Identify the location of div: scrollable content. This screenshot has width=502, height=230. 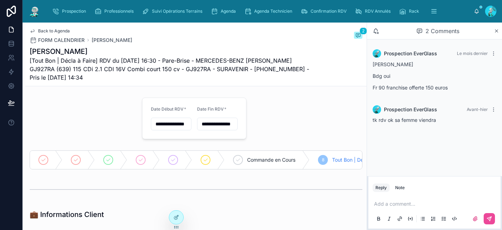
(260, 11).